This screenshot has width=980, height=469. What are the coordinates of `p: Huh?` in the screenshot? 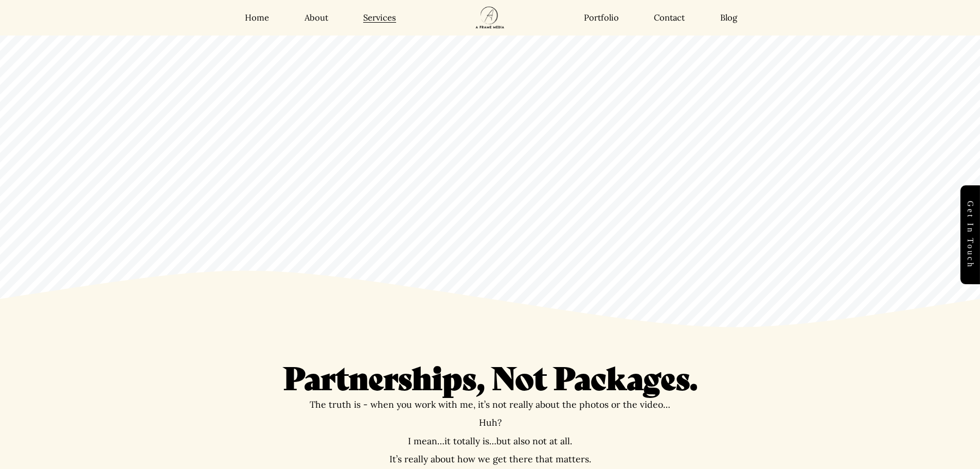 It's located at (490, 422).